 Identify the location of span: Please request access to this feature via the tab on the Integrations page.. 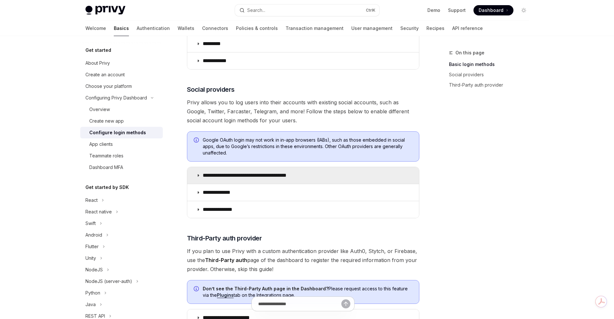
(307, 292).